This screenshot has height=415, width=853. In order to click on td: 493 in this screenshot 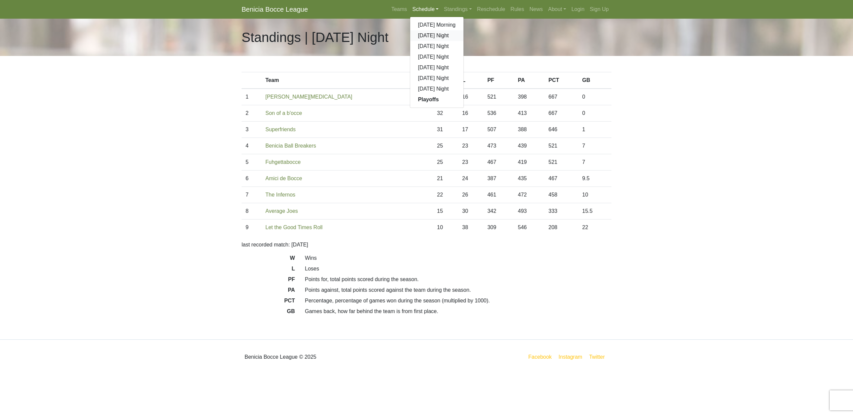, I will do `click(529, 211)`.